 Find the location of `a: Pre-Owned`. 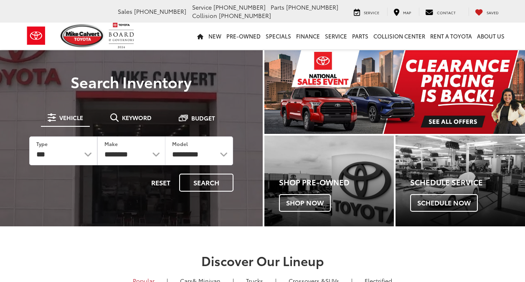

a: Pre-Owned is located at coordinates (244, 36).